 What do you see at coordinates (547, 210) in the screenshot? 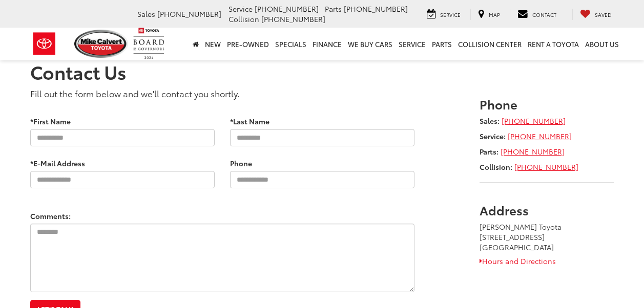
I see `h3: Address` at bounding box center [547, 210].